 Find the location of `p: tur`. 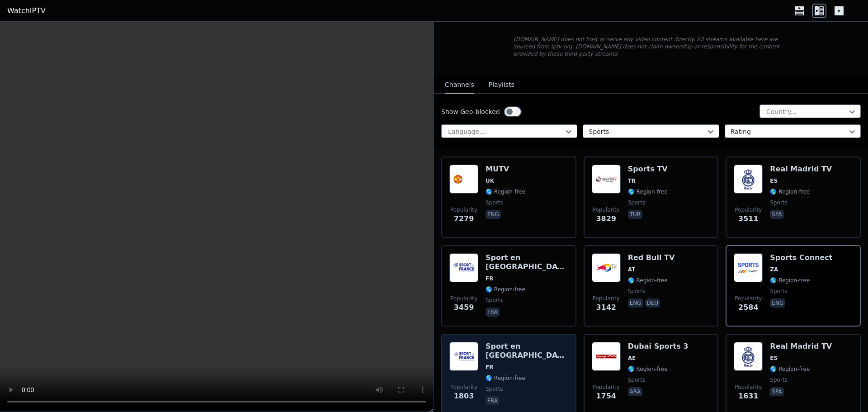

p: tur is located at coordinates (635, 215).